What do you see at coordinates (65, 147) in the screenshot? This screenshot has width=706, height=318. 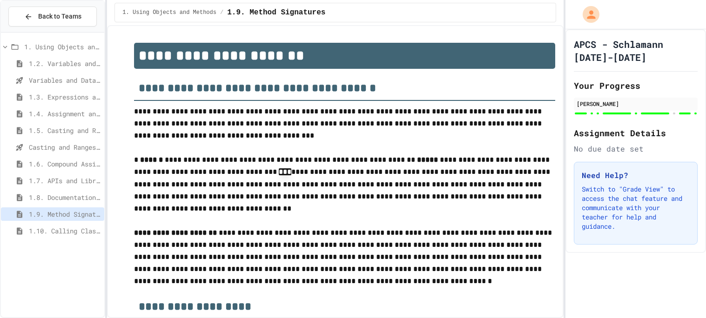 I see `span: Casting and Ranges of variables - Quiz` at bounding box center [65, 147].